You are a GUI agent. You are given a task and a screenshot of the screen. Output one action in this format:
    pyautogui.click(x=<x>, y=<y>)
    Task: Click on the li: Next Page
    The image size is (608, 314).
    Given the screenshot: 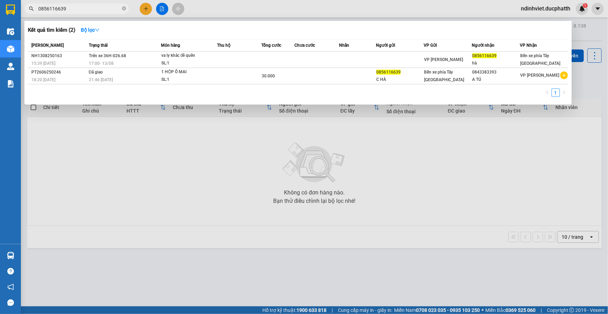 What is the action you would take?
    pyautogui.click(x=564, y=93)
    